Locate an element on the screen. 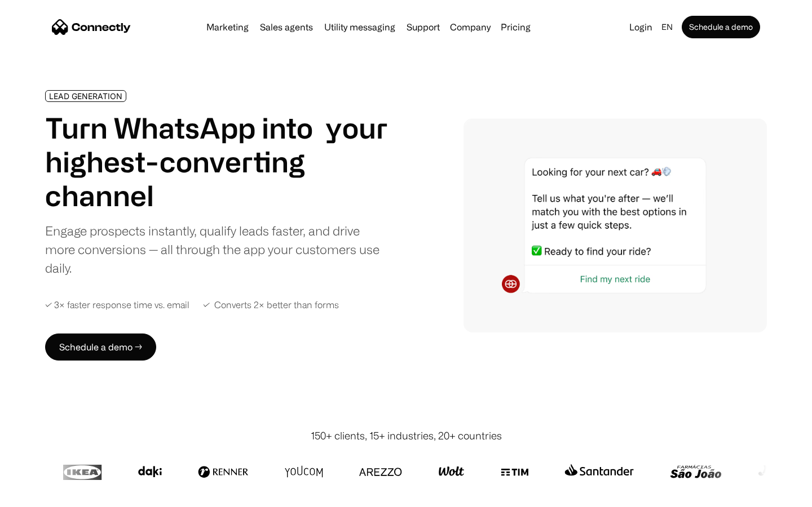  a: Schedule a demo → is located at coordinates (101, 347).